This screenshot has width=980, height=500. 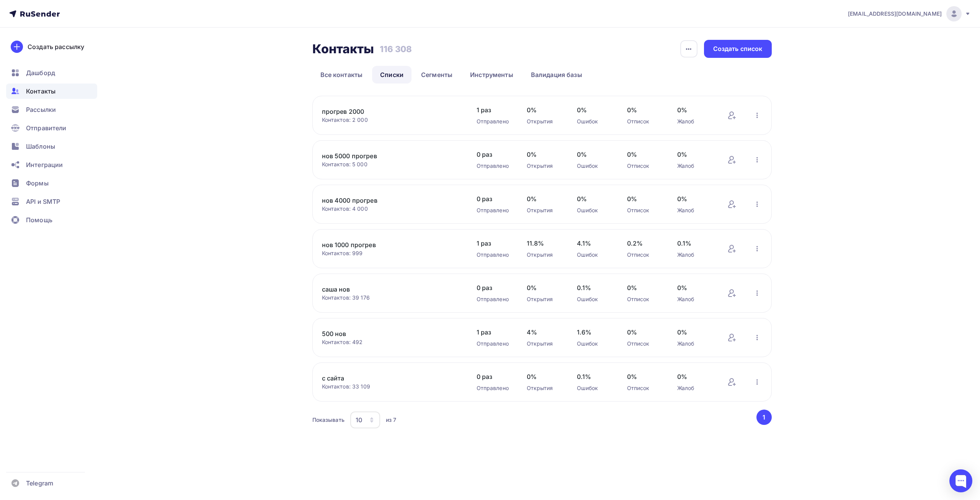 What do you see at coordinates (41, 91) in the screenshot?
I see `span: Контакты` at bounding box center [41, 91].